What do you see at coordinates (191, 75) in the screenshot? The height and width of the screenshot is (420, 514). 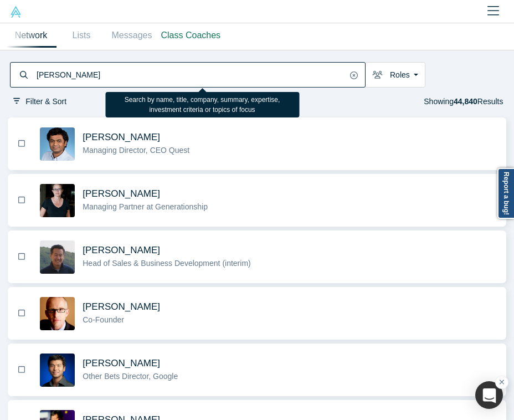 I see `input: Search by name, title, company, summary, expertise, investment criteria or topics of focus` at bounding box center [191, 75].